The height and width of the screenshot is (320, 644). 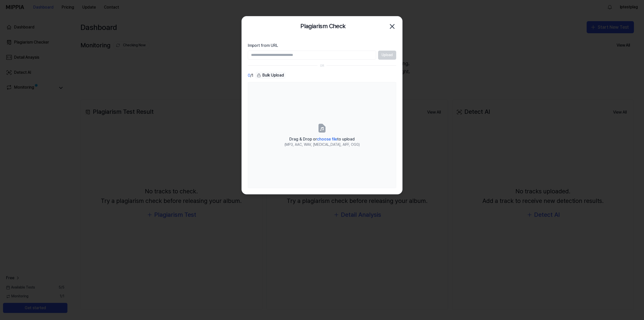 What do you see at coordinates (322, 66) in the screenshot?
I see `div: OR` at bounding box center [322, 66].